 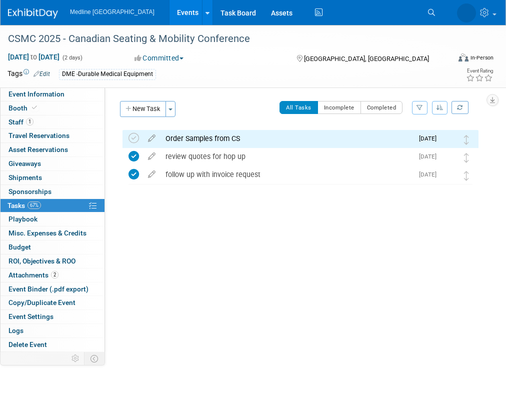 I want to click on i: Booth reservation complete, so click(x=35, y=108).